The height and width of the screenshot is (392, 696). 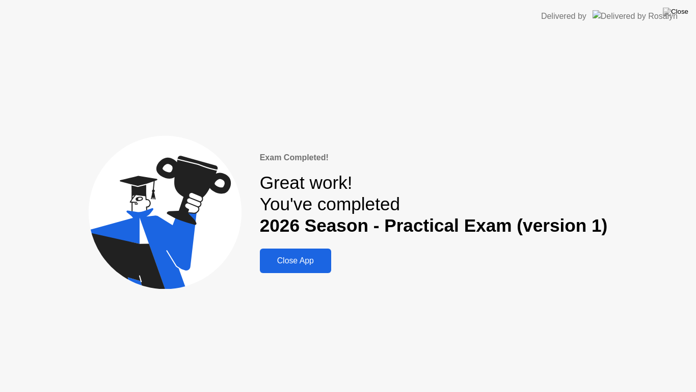 What do you see at coordinates (434, 158) in the screenshot?
I see `div: Exam Completed!` at bounding box center [434, 158].